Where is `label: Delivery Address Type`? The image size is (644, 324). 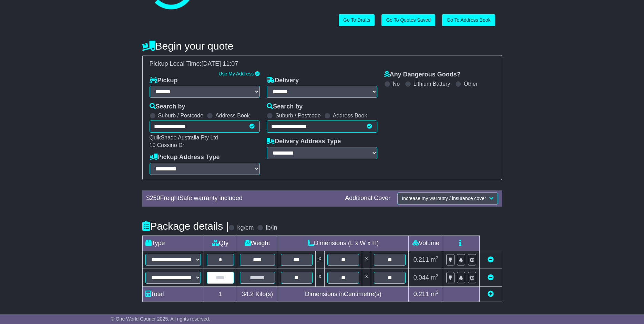 label: Delivery Address Type is located at coordinates (303, 141).